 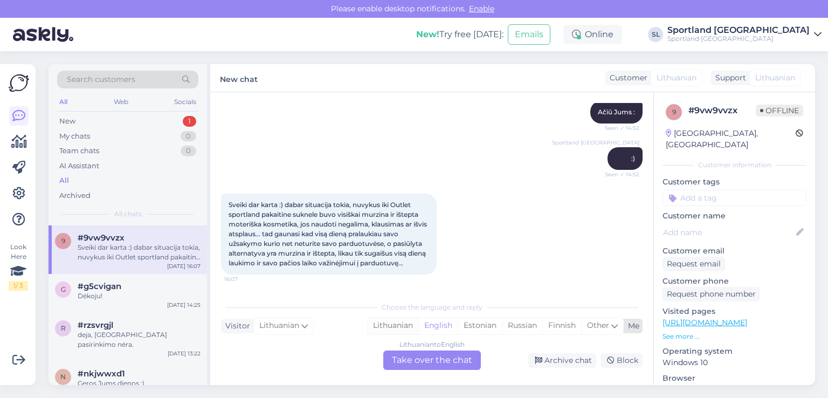 I want to click on span: Sveiki dar karta :) dabar situacija tokia, nuvykus iki Outlet sportland pakaitine suknele buvo vi..., so click(x=328, y=233).